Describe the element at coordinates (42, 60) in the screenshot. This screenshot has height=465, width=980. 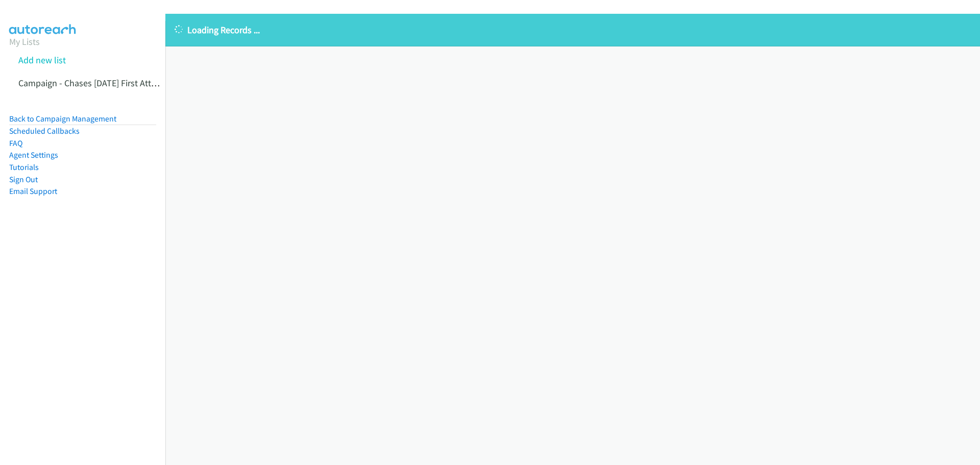
I see `a: Add new list` at that location.